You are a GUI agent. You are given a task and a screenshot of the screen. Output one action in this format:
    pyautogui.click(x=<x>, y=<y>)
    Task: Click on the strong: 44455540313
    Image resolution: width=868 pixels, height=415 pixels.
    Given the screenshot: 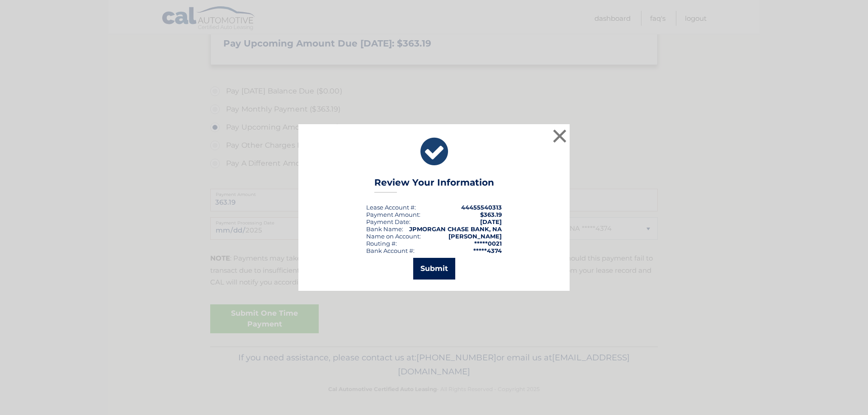 What is the action you would take?
    pyautogui.click(x=481, y=207)
    